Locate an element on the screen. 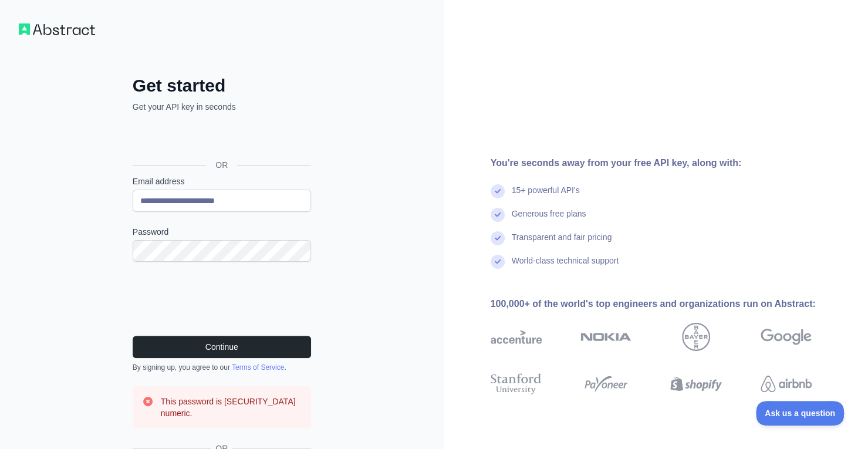  img: bayer is located at coordinates (696, 337).